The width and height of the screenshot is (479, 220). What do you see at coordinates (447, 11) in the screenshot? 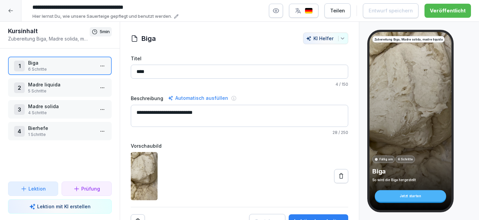
I see `div: Veröffentlicht` at bounding box center [447, 11].